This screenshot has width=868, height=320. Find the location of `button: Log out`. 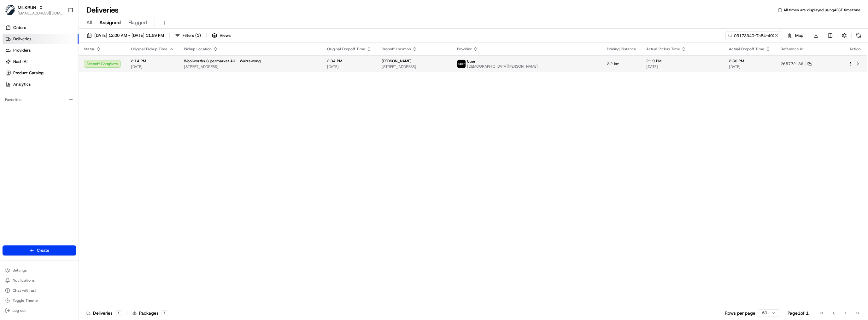

button: Log out is located at coordinates (39, 311).